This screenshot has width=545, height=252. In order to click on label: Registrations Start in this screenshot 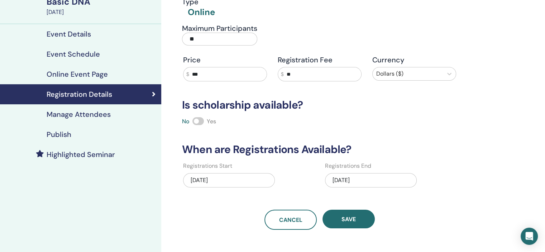, I will do `click(208, 166)`.